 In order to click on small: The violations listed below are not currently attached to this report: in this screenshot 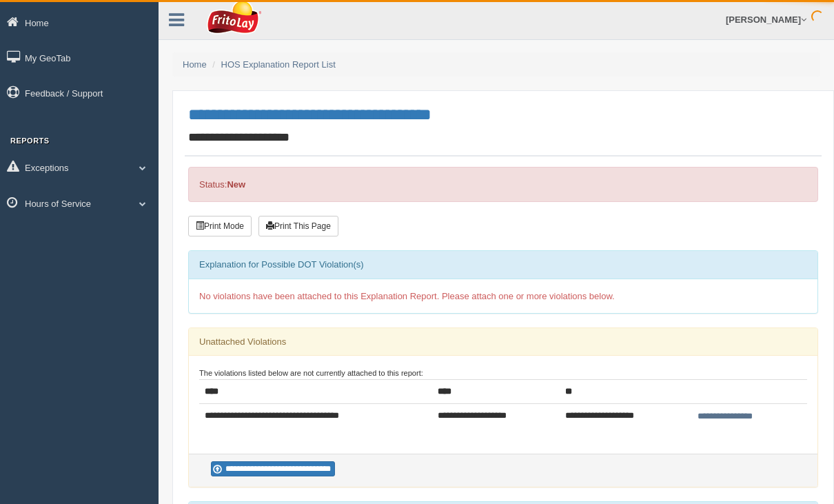, I will do `click(311, 372)`.